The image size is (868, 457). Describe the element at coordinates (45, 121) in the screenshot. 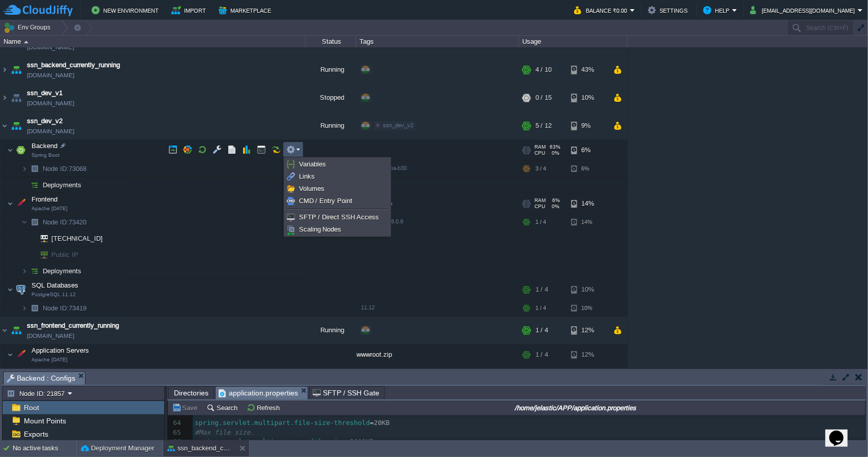

I see `a: ssn_dev_v2` at that location.